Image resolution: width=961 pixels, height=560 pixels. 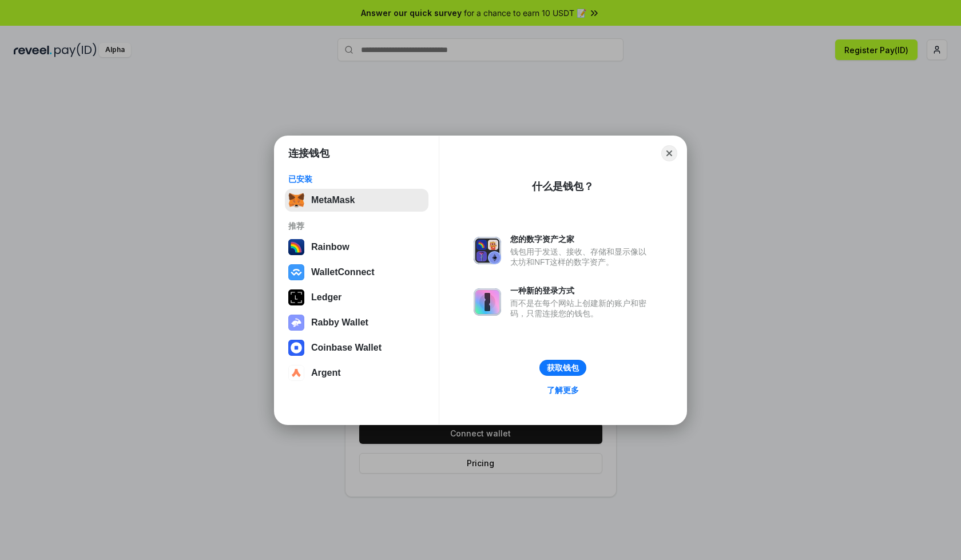 I want to click on img: svg+xml,%3Csvg%20xmlns%3D%22http%3A%2F%2Fwww.w3.org%2F2000%2Fsvg%22%20width%3D%2228%22%20height%3..., so click(x=296, y=298).